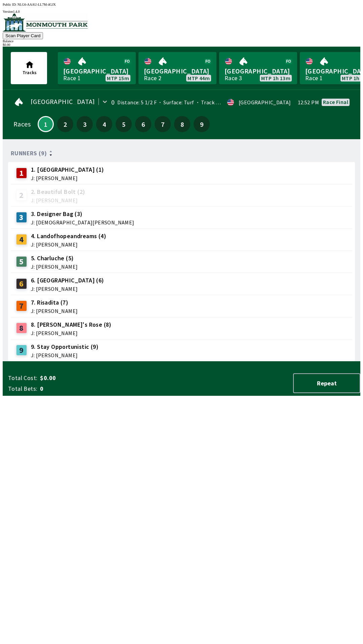 The height and width of the screenshot is (644, 363). What do you see at coordinates (65, 124) in the screenshot?
I see `button: 2` at bounding box center [65, 124].